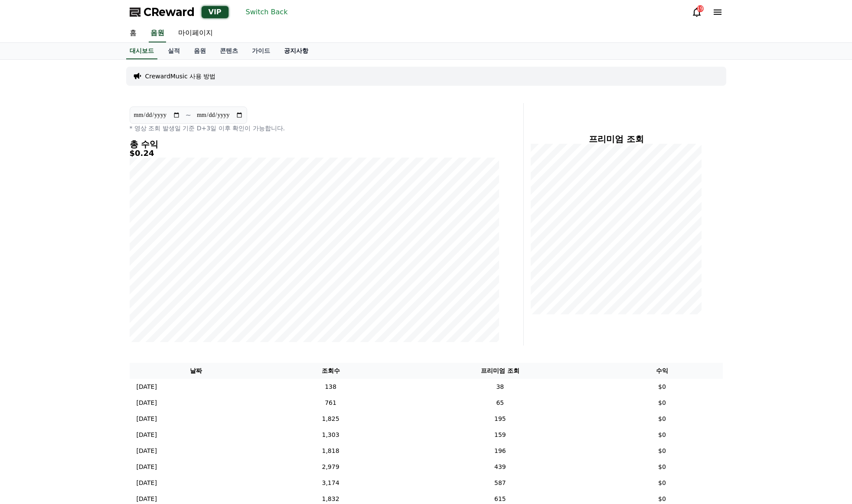 This screenshot has width=852, height=504. Describe the element at coordinates (180, 76) in the screenshot. I see `p: CrewardMusic 사용 방법` at that location.